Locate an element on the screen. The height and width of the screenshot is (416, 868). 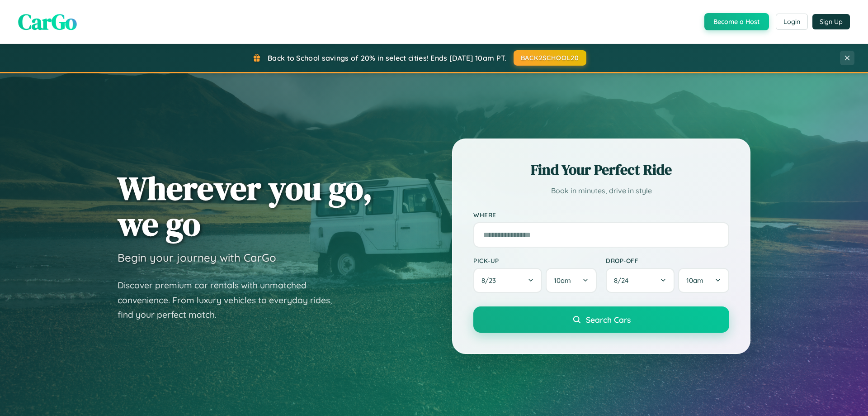
h3: Begin your journey with CarGo is located at coordinates (197, 257).